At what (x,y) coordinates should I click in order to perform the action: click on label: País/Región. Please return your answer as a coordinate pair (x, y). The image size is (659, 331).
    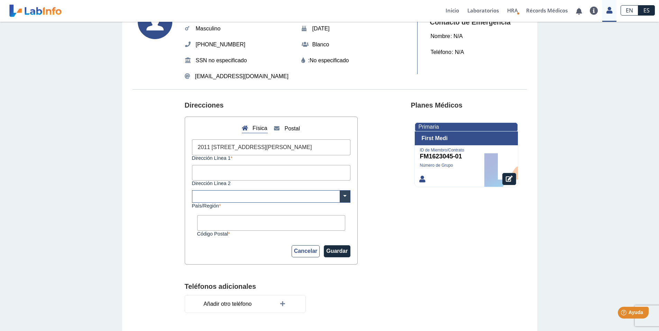
    Looking at the image, I should click on (271, 206).